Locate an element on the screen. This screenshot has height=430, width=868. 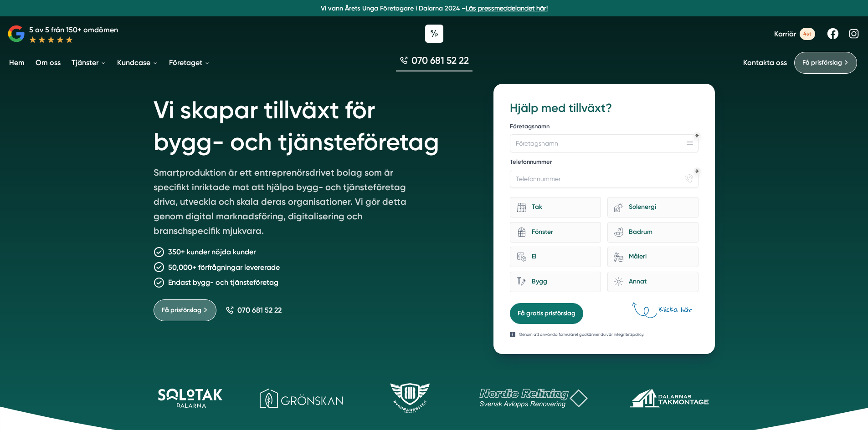
span: Karriär is located at coordinates (786, 34).